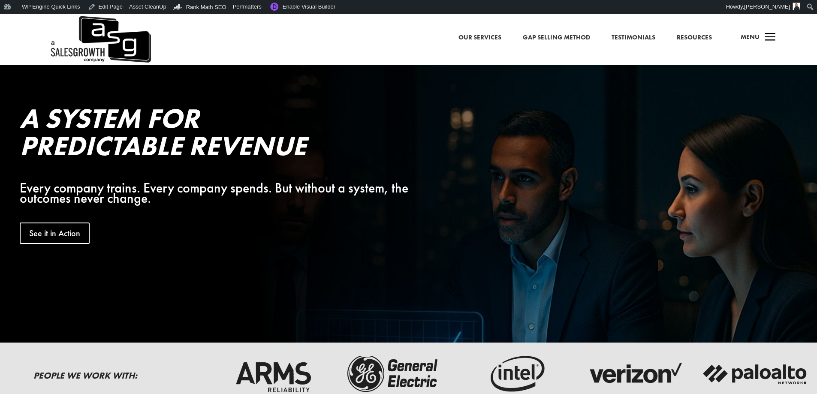 This screenshot has height=394, width=817. Describe the element at coordinates (221, 134) in the screenshot. I see `h2: A System for Predictable Revenue` at that location.